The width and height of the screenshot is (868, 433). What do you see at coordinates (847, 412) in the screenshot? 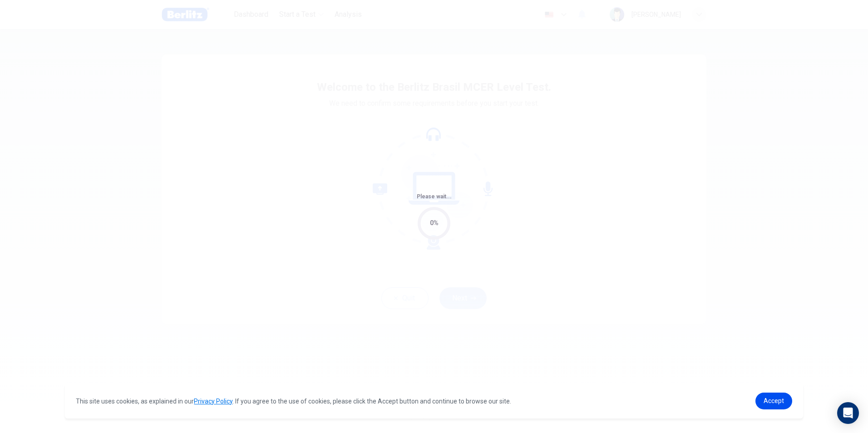
I see `div: Open Intercom Messenger` at bounding box center [847, 412].